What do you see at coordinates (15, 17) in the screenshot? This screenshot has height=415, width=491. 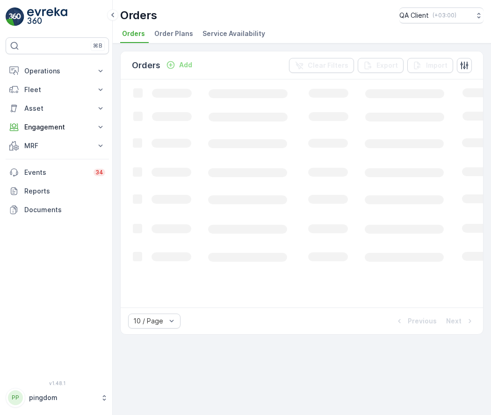 I see `img: logo` at bounding box center [15, 17].